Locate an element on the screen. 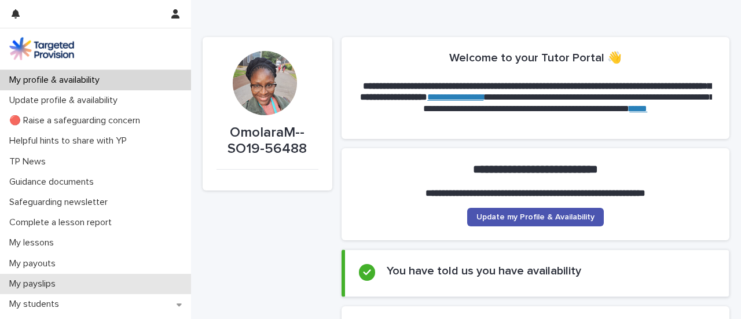  p: Update profile & availability is located at coordinates (65, 100).